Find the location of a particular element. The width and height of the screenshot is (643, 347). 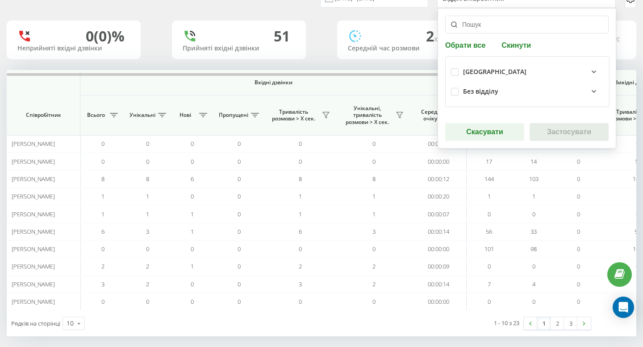

button: Застосувати is located at coordinates (569, 132).